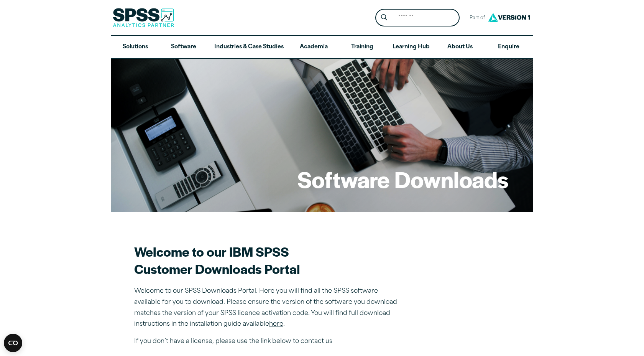 The height and width of the screenshot is (356, 644). Describe the element at coordinates (249, 47) in the screenshot. I see `a: Industries & Case Studies` at that location.